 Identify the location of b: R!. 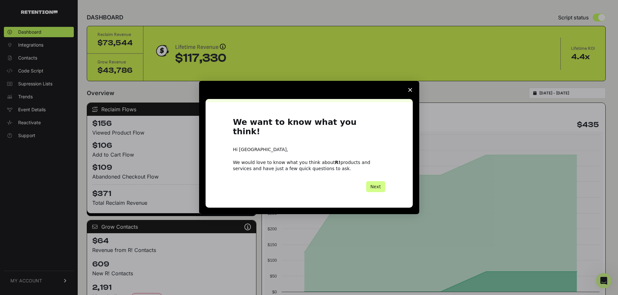
(338, 163).